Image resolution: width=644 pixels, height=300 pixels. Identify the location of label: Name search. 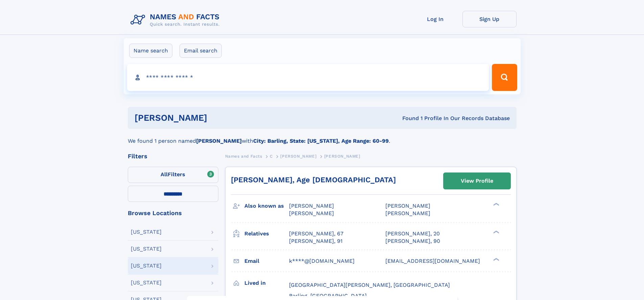
(151, 51).